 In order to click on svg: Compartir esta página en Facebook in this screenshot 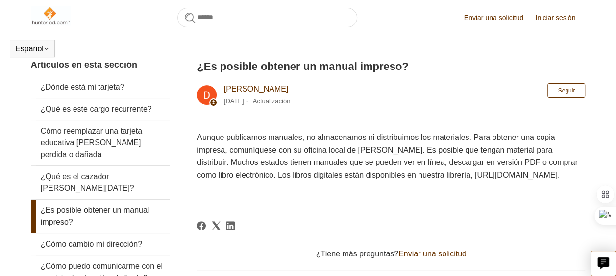, I will do `click(201, 226)`.